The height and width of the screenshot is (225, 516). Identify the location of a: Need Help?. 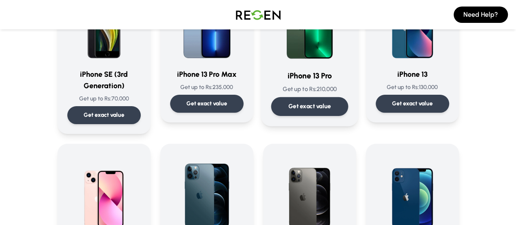
(481, 15).